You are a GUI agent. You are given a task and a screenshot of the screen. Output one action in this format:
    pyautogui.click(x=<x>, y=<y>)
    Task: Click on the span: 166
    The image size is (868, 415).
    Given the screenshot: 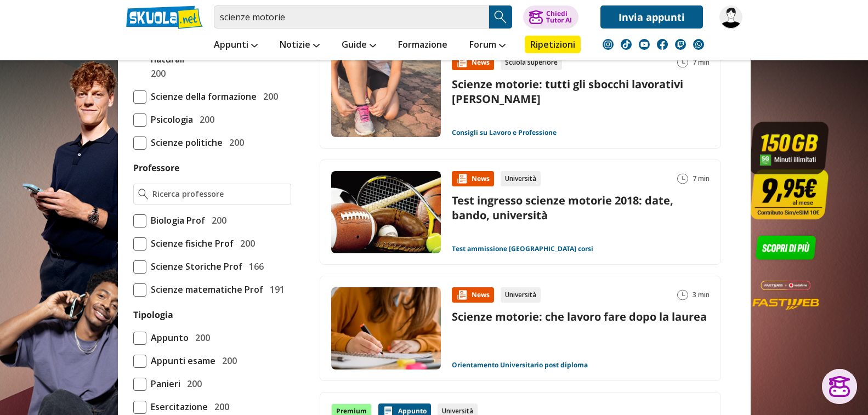 What is the action you would take?
    pyautogui.click(x=254, y=266)
    